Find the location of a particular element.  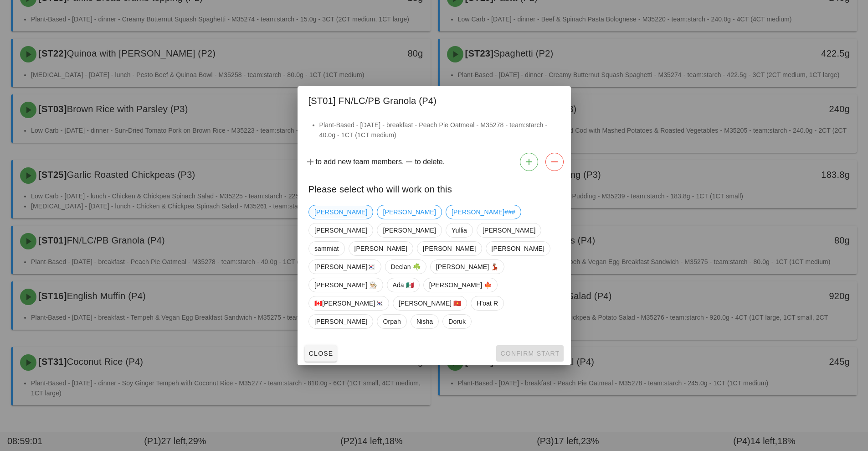

span: Nisha is located at coordinates (424, 322).